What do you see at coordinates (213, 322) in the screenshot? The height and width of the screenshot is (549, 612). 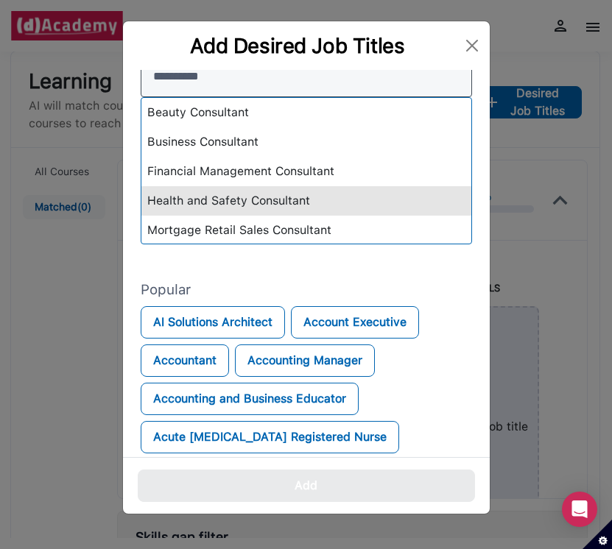 I see `button: AI Solutions Architect` at bounding box center [213, 322].